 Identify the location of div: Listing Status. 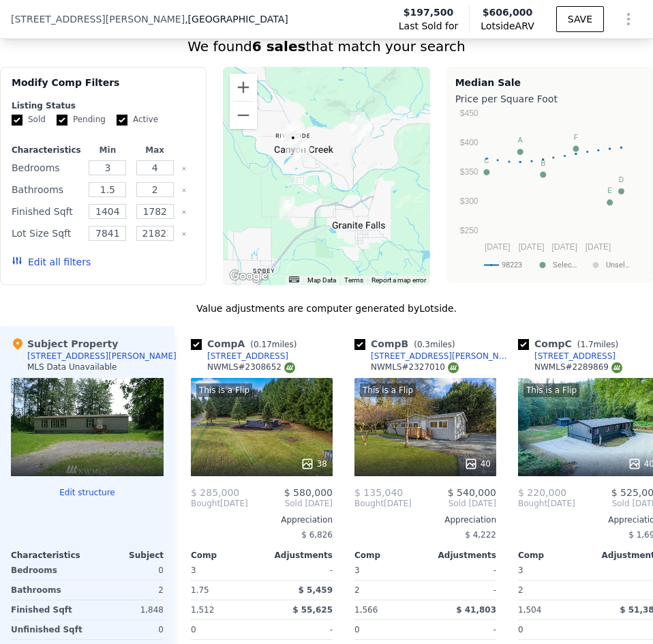
(103, 106).